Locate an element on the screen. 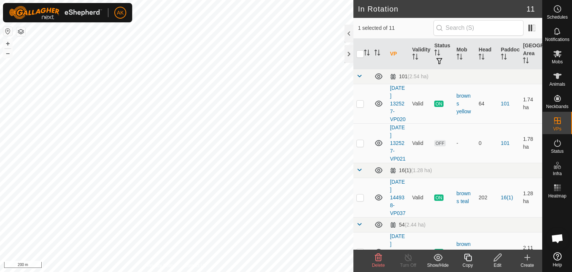 This screenshot has height=272, width=572. div: Turn Off is located at coordinates (408, 265).